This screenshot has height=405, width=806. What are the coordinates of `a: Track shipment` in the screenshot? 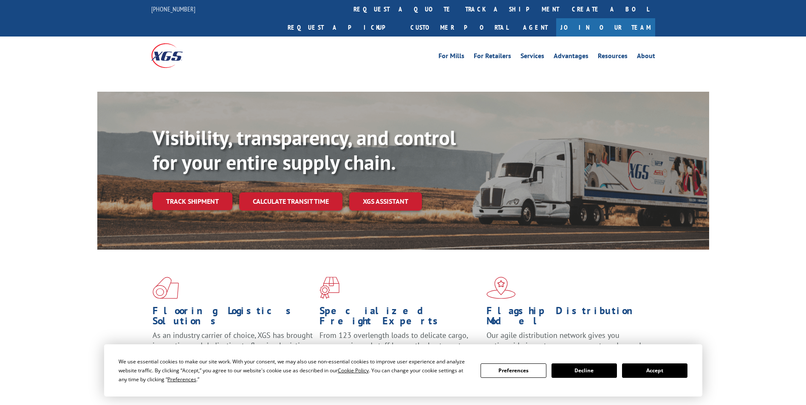 It's located at (192, 201).